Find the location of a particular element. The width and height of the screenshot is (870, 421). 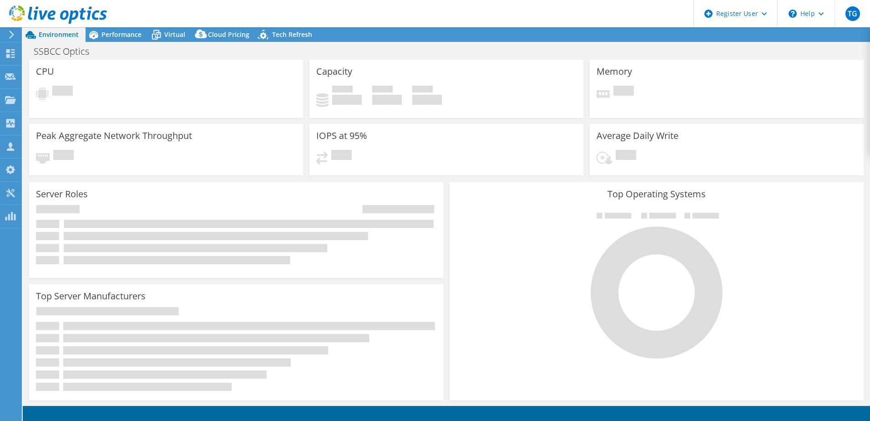

span: Free is located at coordinates (382, 90).